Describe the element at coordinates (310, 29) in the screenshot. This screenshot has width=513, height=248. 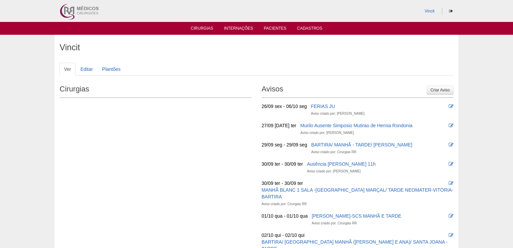
I see `a: Cadastros` at that location.